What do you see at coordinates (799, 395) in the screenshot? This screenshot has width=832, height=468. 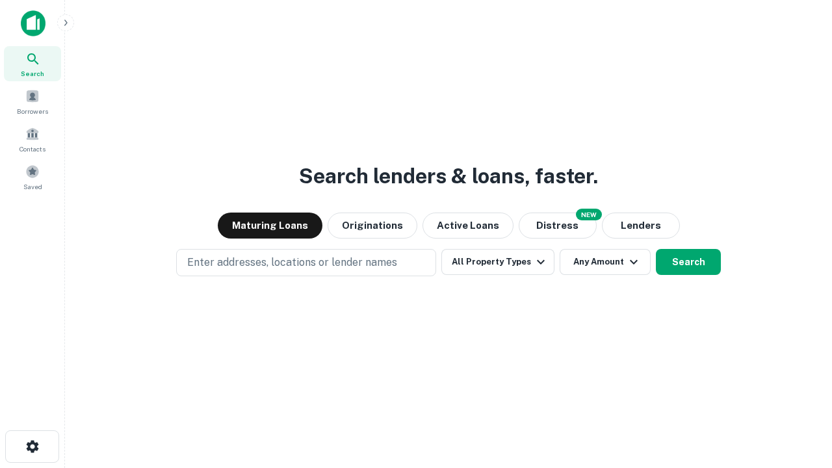 I see `div: Chat Widget` at bounding box center [799, 395].